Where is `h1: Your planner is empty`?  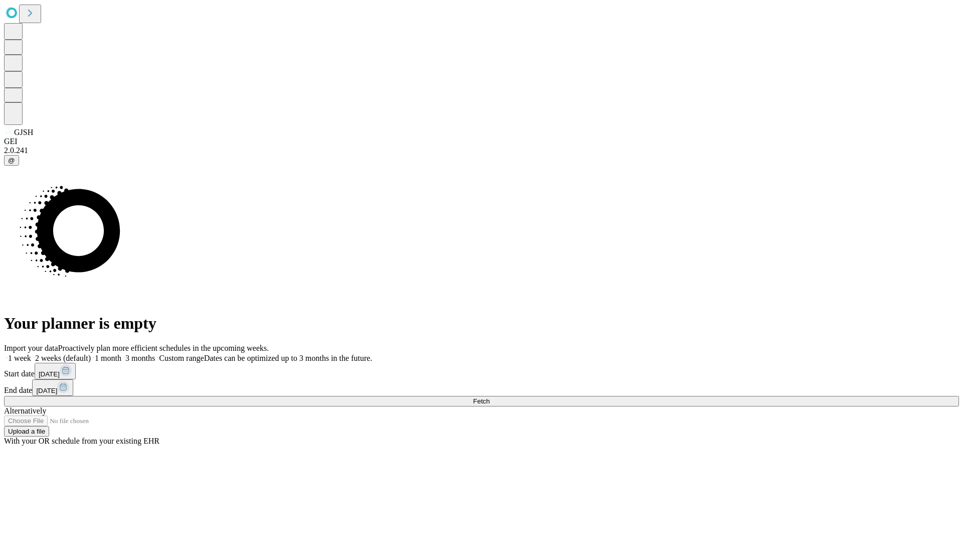
h1: Your planner is empty is located at coordinates (482, 323).